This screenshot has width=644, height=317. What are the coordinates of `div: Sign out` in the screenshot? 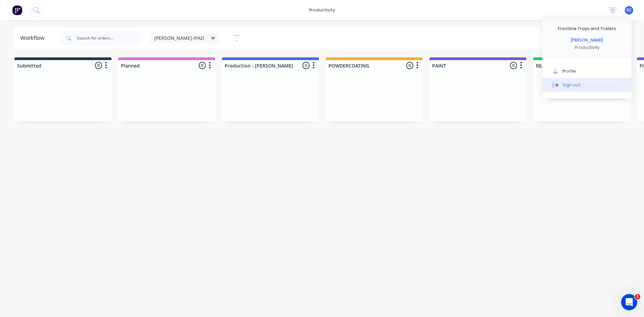 It's located at (571, 85).